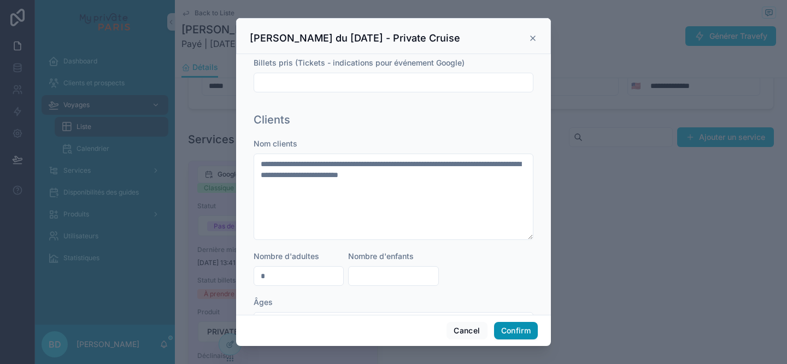  Describe the element at coordinates (286, 256) in the screenshot. I see `span: Nombre d'adultes` at that location.